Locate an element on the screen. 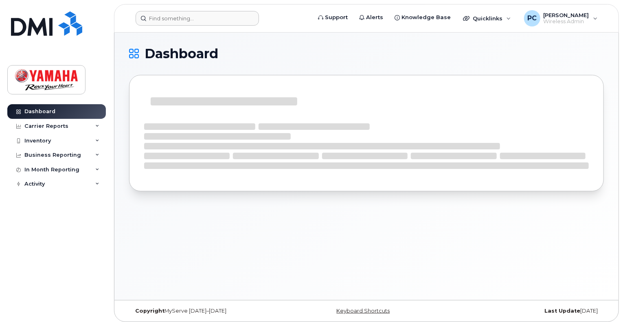 Image resolution: width=623 pixels, height=322 pixels. strong: Copyright is located at coordinates (150, 311).